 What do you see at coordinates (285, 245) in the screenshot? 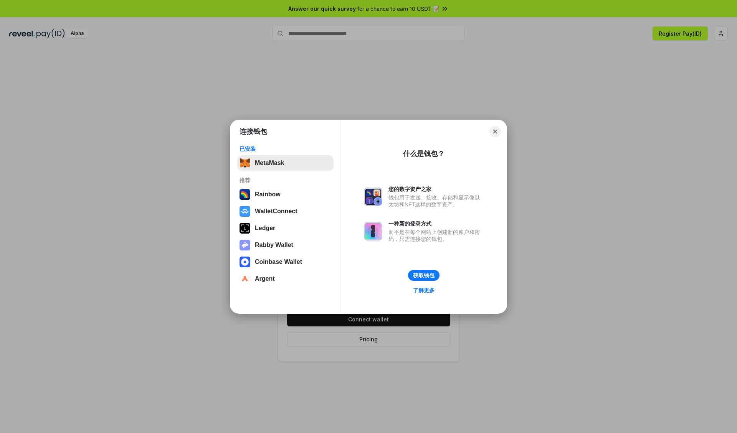
I see `button: Rabby Wallet` at bounding box center [285, 245].